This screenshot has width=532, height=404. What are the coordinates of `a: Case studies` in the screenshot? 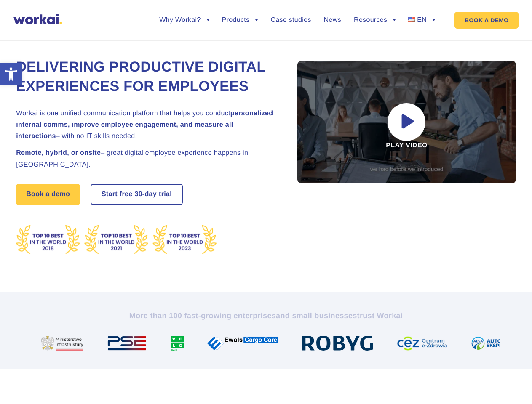 It's located at (290, 20).